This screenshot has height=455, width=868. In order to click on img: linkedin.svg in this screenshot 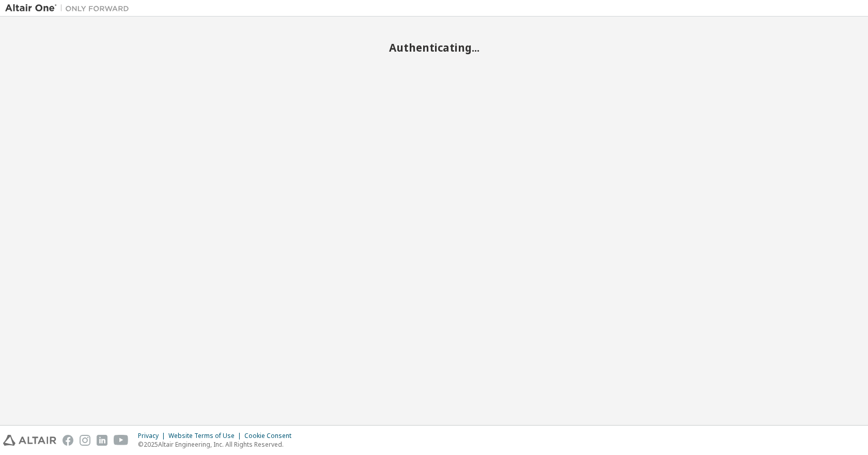, I will do `click(102, 440)`.